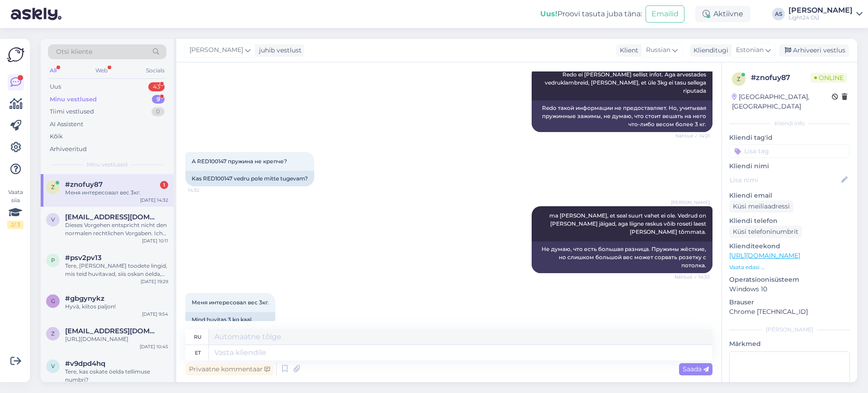 The image size is (868, 393). Describe the element at coordinates (102, 70) in the screenshot. I see `div: Web` at that location.